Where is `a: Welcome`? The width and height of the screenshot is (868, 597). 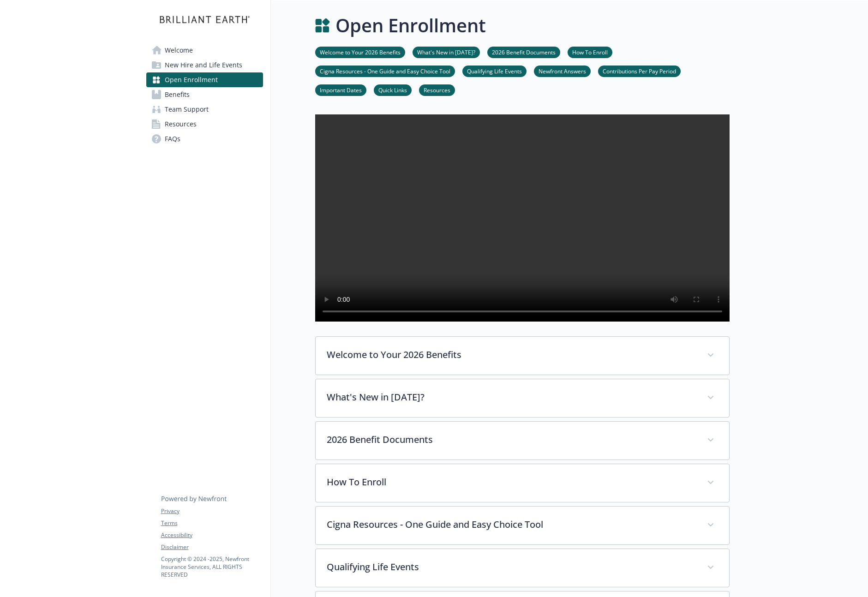 a: Welcome is located at coordinates (204, 50).